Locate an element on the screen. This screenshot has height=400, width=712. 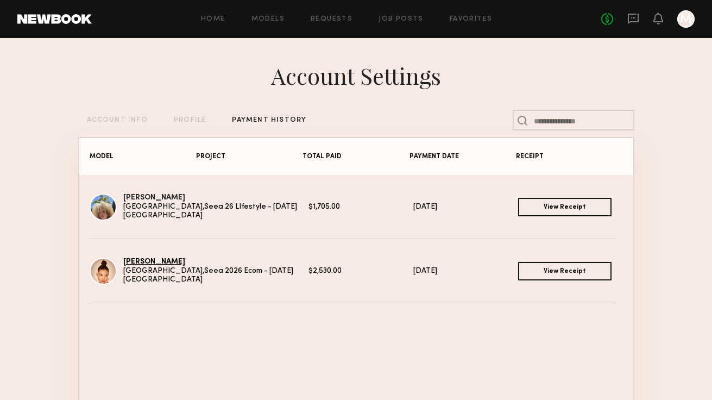
div: PAYMENT HISTORY is located at coordinates (269, 120).